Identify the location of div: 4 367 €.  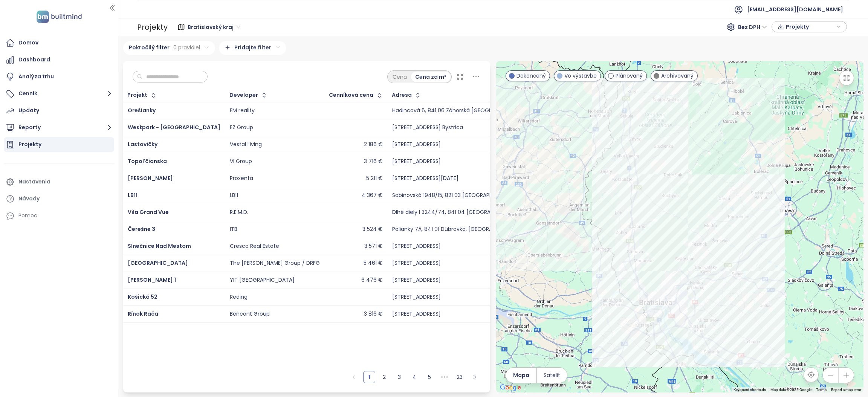
(372, 195).